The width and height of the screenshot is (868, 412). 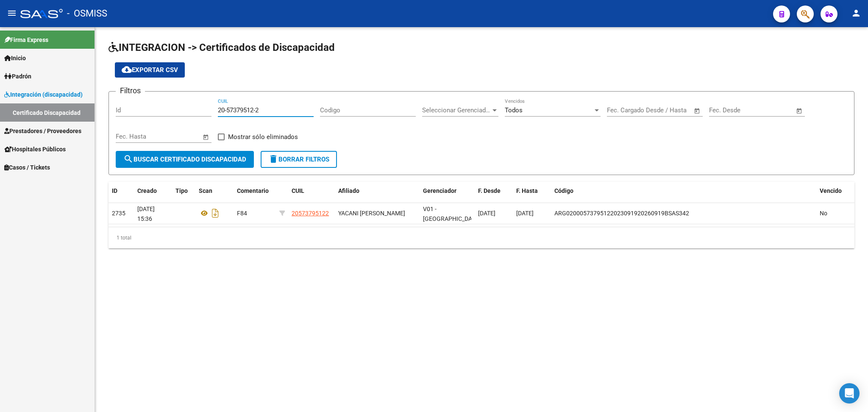 I want to click on span: Vencido, so click(x=830, y=190).